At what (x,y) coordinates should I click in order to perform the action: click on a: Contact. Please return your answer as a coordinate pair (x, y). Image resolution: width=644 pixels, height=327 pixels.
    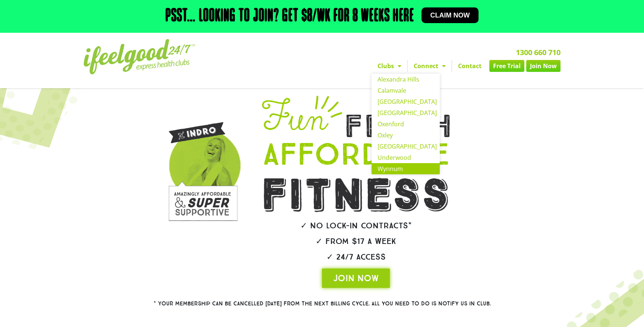
    Looking at the image, I should click on (470, 66).